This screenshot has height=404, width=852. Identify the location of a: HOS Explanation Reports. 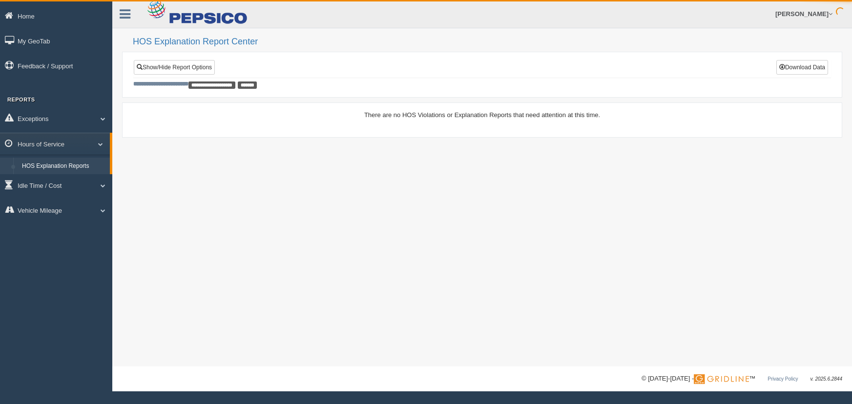
(63, 166).